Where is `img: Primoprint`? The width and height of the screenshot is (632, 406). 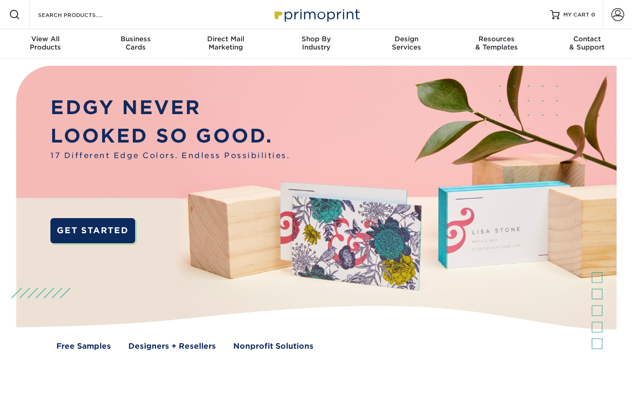 img: Primoprint is located at coordinates (316, 14).